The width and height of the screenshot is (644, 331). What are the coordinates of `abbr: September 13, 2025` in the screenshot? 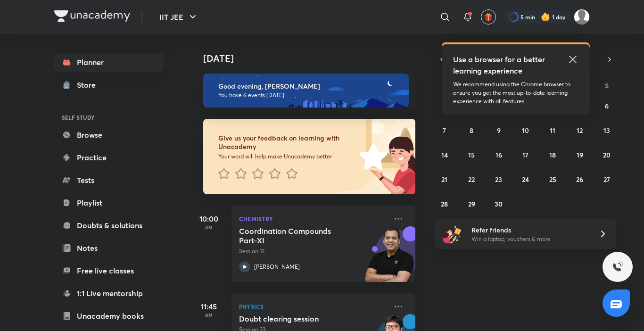 It's located at (606, 130).